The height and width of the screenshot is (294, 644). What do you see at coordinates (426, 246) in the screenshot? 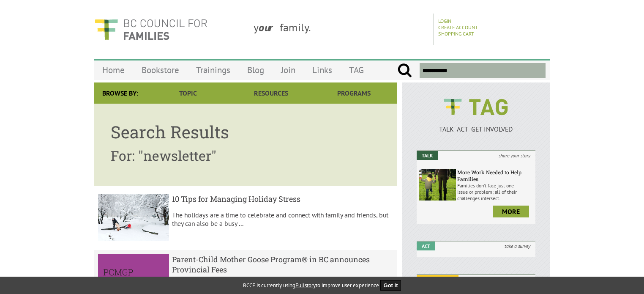
I see `em: Act` at bounding box center [426, 246].